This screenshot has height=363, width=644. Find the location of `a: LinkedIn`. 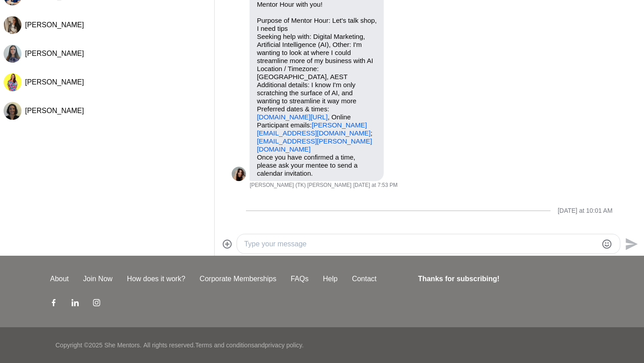

a: LinkedIn is located at coordinates (75, 304).